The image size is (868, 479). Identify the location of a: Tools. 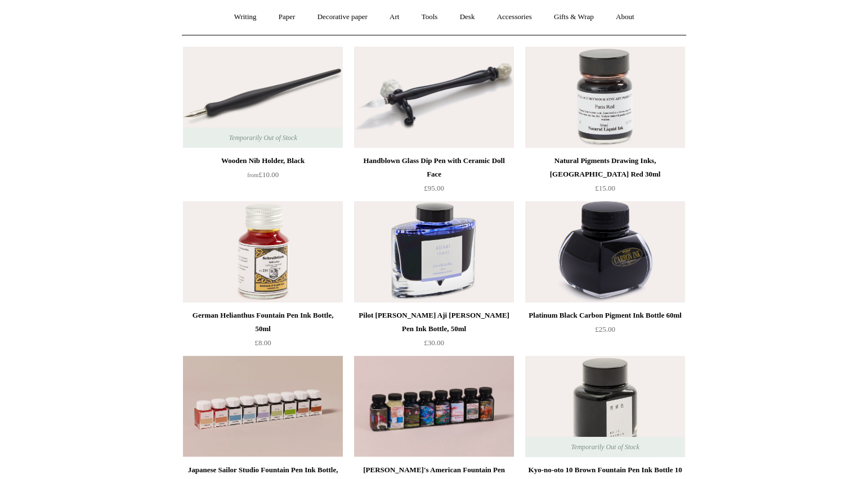
(429, 17).